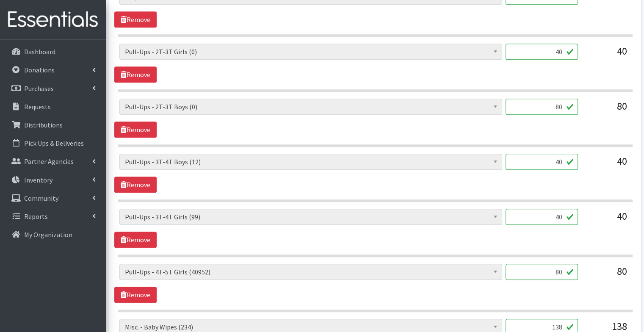 The image size is (644, 332). Describe the element at coordinates (311, 107) in the screenshot. I see `span: Pull-Ups - 2T-3T Boys (0)` at that location.